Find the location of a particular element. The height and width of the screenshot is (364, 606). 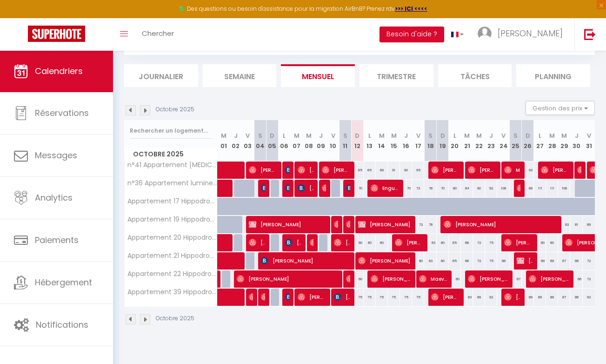

div: 87 is located at coordinates (564, 297).